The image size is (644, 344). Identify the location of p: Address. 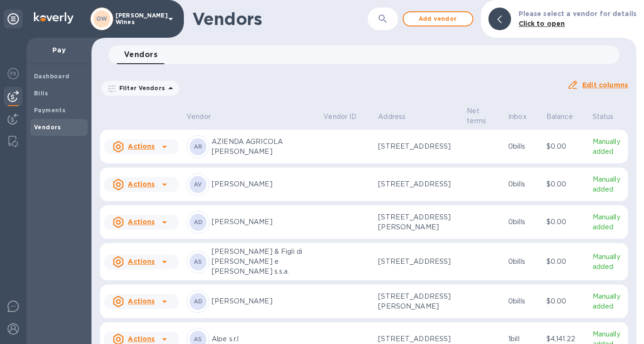
(392, 116).